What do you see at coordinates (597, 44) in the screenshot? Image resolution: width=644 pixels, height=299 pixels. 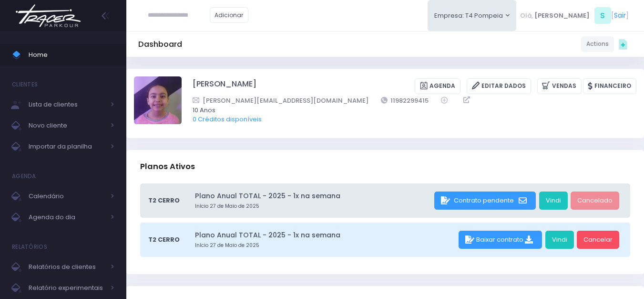 I see `a: Actions` at bounding box center [597, 44].